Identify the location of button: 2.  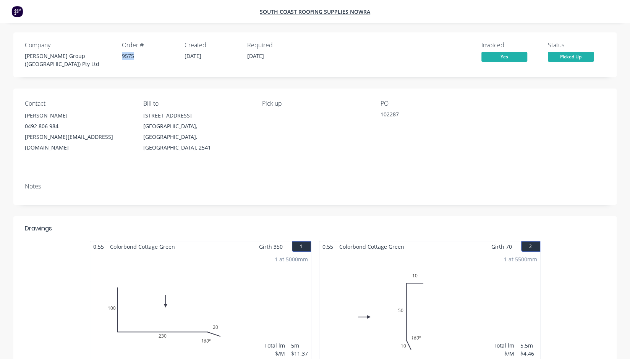
(530, 247).